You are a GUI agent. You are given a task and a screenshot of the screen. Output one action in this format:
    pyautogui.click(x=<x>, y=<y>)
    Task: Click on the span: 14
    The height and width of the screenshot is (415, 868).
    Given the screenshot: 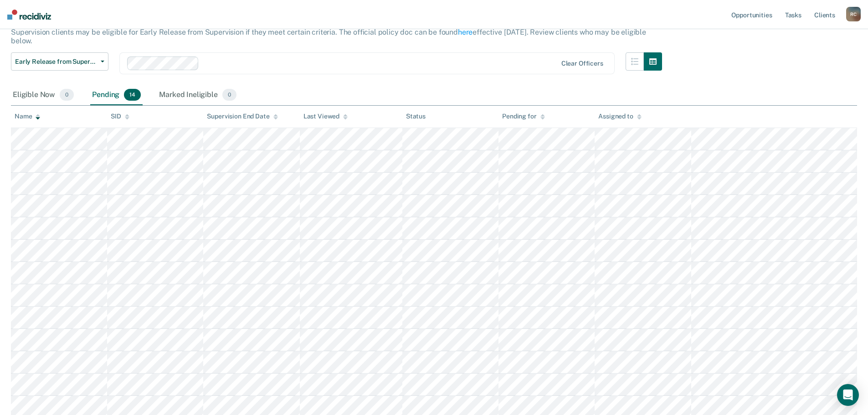 What is the action you would take?
    pyautogui.click(x=132, y=95)
    